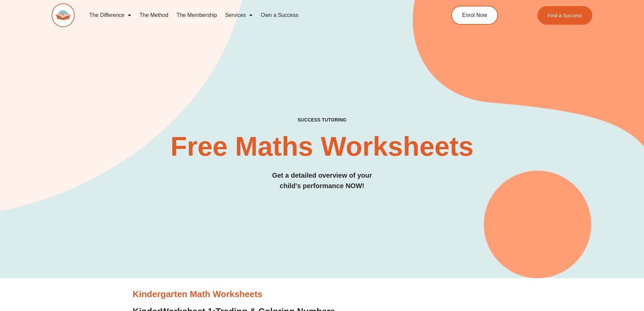  I want to click on span: Enrol Now, so click(475, 15).